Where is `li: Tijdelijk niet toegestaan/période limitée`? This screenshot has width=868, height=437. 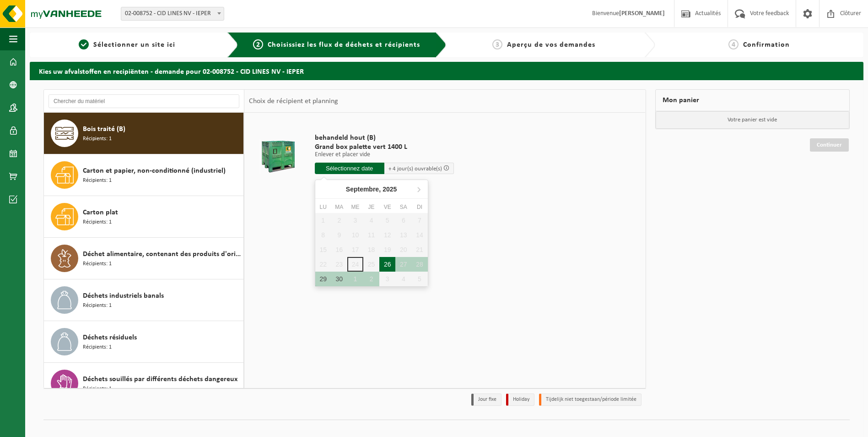 li: Tijdelijk niet toegestaan/période limitée is located at coordinates (590, 399).